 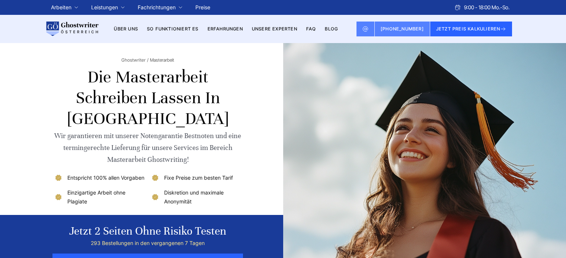 What do you see at coordinates (173, 29) in the screenshot?
I see `a: So funktioniert es` at bounding box center [173, 29].